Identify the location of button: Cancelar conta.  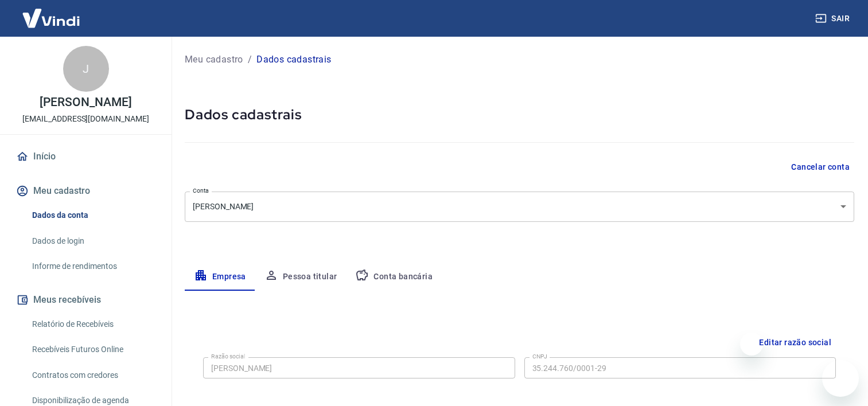
(820, 167).